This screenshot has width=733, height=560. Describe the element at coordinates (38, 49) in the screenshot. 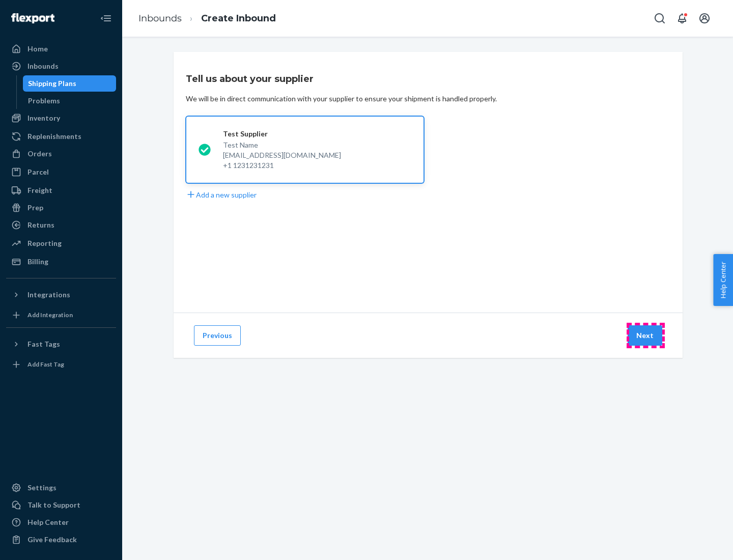

I see `div: Home` at that location.